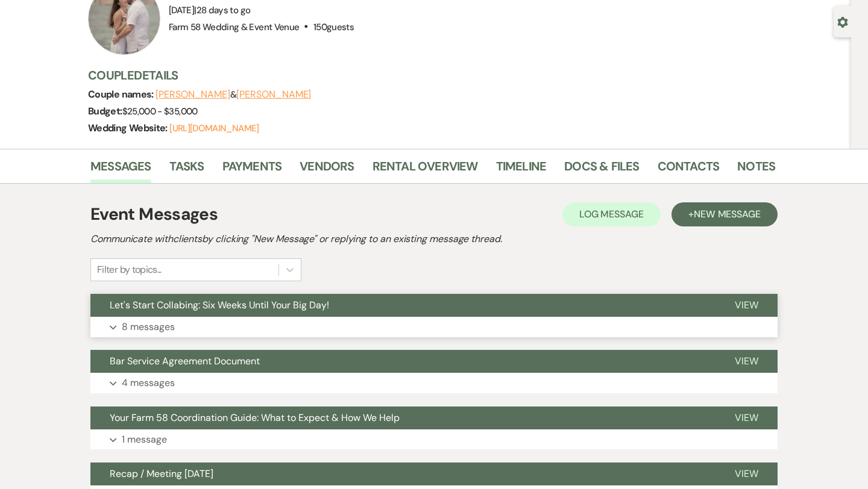 Image resolution: width=868 pixels, height=489 pixels. I want to click on p: 8 messages, so click(148, 327).